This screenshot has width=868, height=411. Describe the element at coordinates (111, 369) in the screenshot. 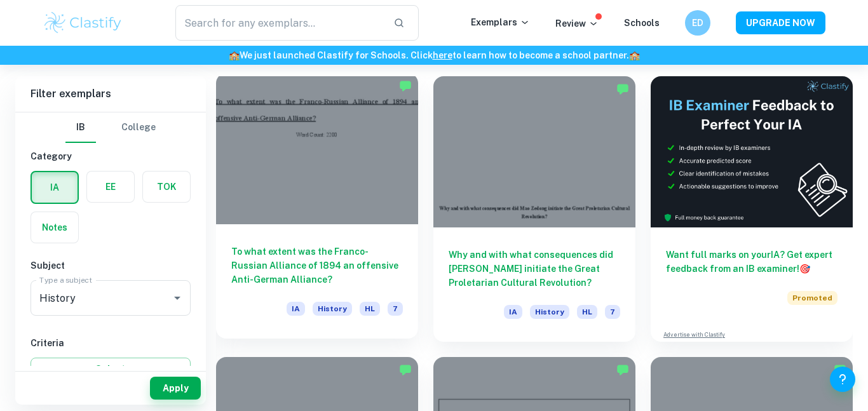

I see `button: Select` at that location.